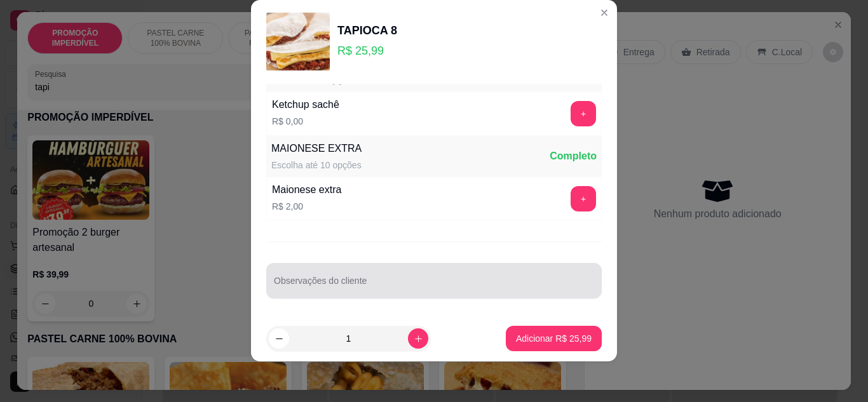 The width and height of the screenshot is (868, 402). Describe the element at coordinates (367, 30) in the screenshot. I see `div: TAPIOCA 8` at that location.